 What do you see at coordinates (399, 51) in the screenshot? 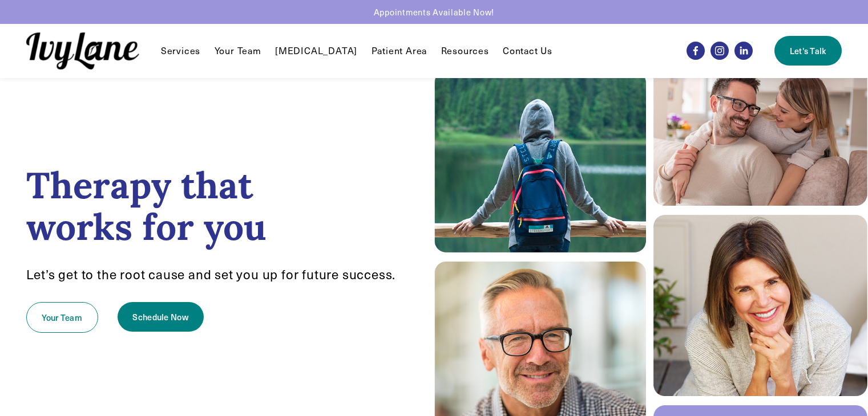
I see `a: Patient Area` at bounding box center [399, 51].